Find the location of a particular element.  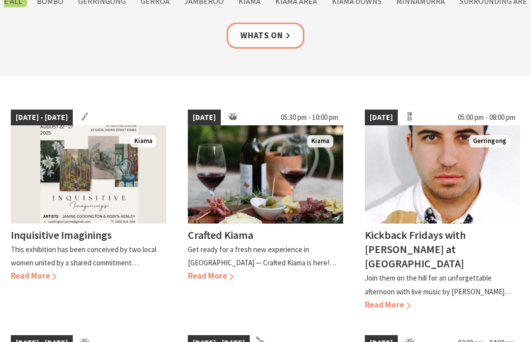

span: 05:00 pm - 08:00 pm is located at coordinates (486, 117).